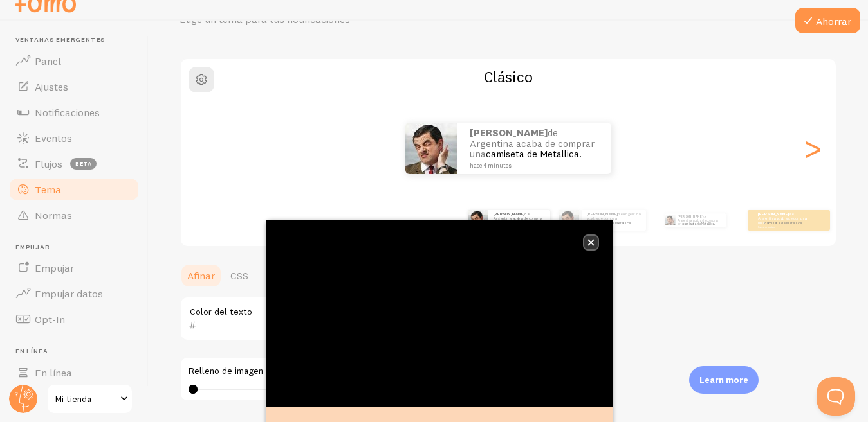 The width and height of the screenshot is (868, 422). Describe the element at coordinates (60, 39) in the screenshot. I see `font: Ventanas emergentes` at that location.